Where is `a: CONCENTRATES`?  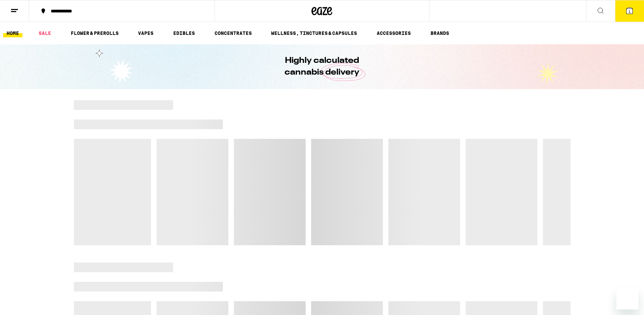
a: CONCENTRATES is located at coordinates (233, 33).